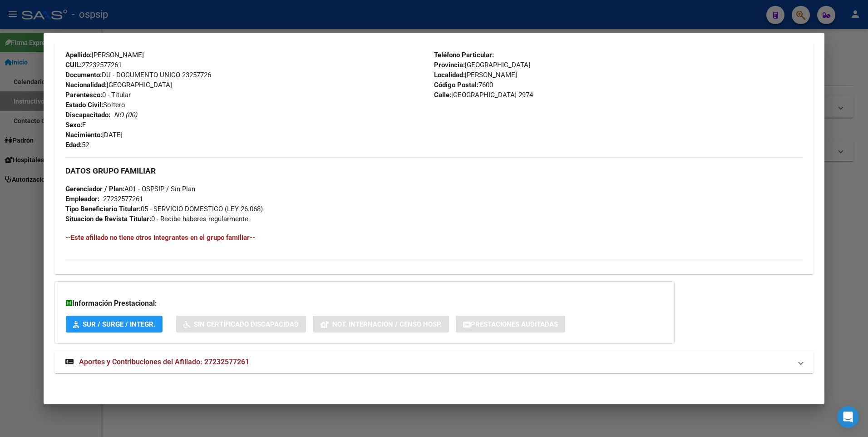  Describe the element at coordinates (849, 417) in the screenshot. I see `div: Open Intercom Messenger` at that location.